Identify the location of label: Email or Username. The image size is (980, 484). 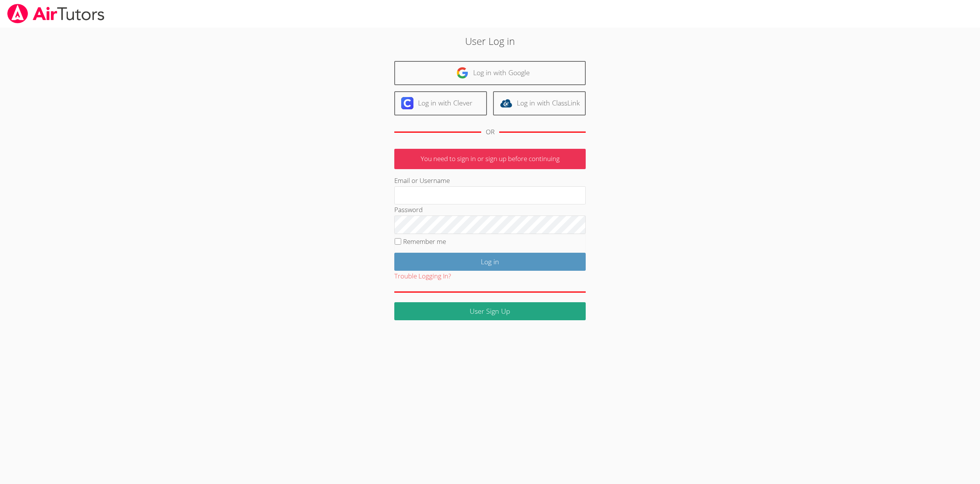
(422, 180).